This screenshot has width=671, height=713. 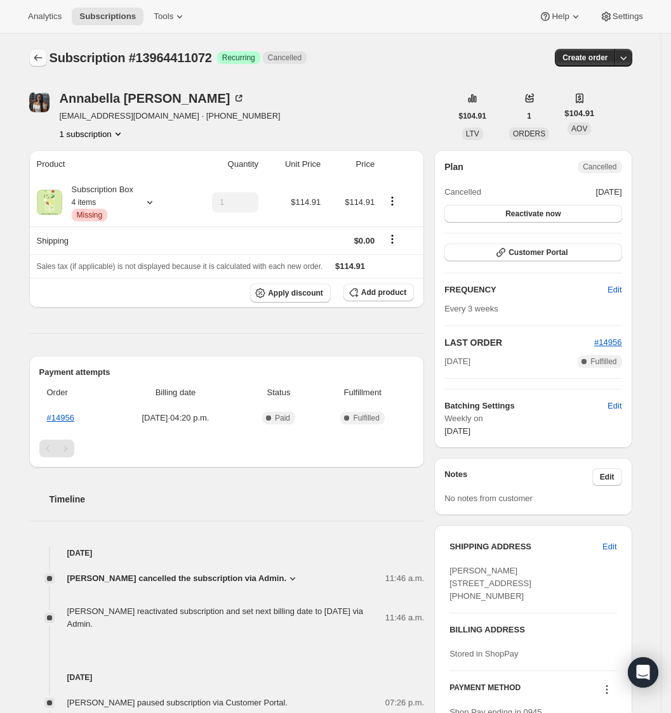 What do you see at coordinates (532, 214) in the screenshot?
I see `span: Reactivate now` at bounding box center [532, 214].